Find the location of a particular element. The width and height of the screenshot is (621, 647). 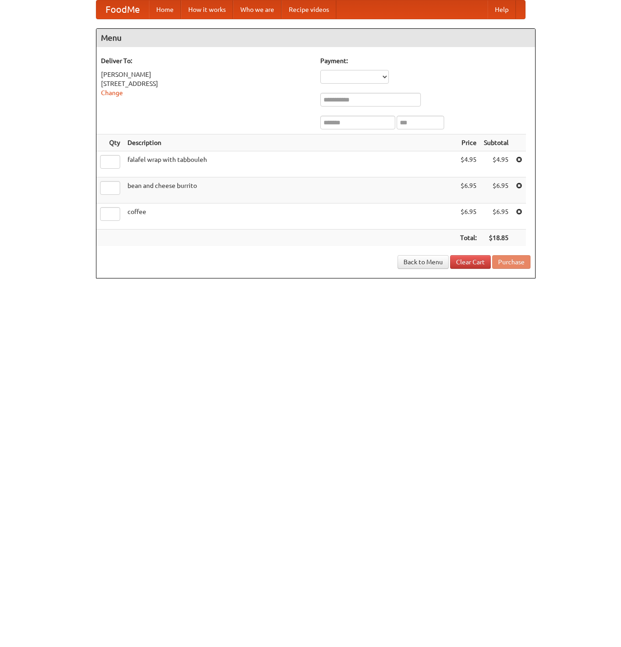

h5: Payment: is located at coordinates (426, 61).